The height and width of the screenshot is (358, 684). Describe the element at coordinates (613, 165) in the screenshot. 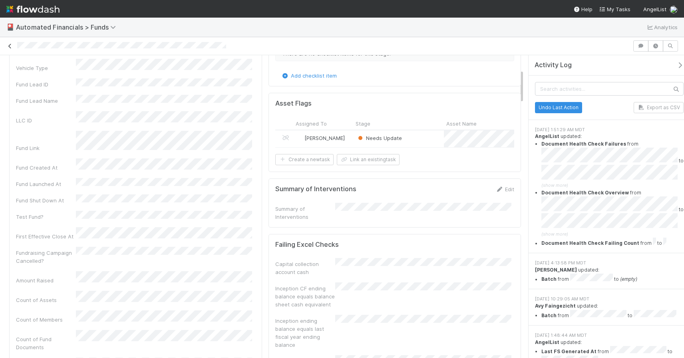

I see `summary: Document Health Check Failures from to (show more)` at that location.